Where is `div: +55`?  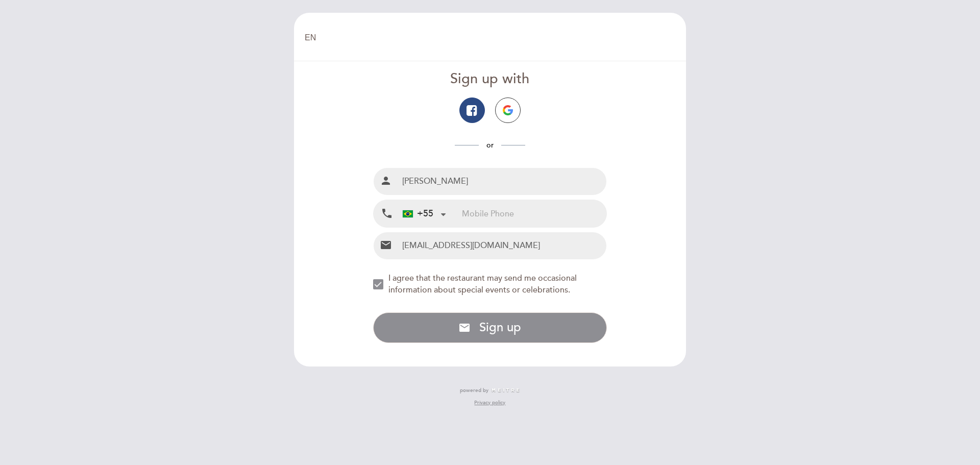
div: +55 is located at coordinates (418, 214).